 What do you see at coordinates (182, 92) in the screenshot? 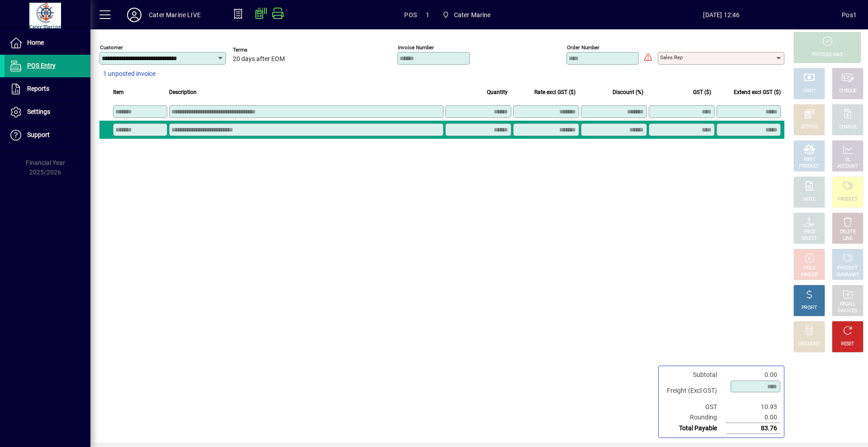
I see `span: Description` at bounding box center [182, 92].